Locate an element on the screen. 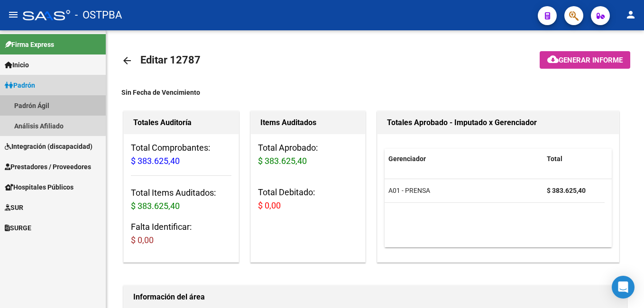  div: Sin Fecha de Vencimiento is located at coordinates (375, 92).